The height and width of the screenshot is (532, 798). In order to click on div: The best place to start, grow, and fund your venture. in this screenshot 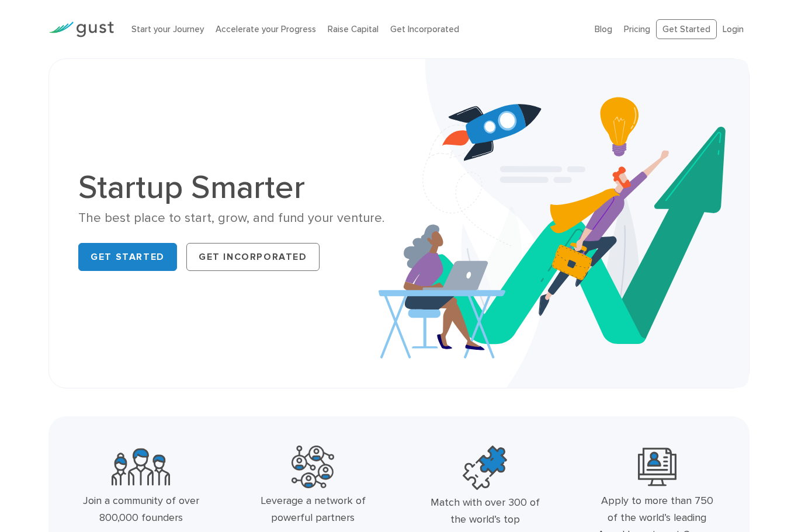, I will do `click(234, 218)`.